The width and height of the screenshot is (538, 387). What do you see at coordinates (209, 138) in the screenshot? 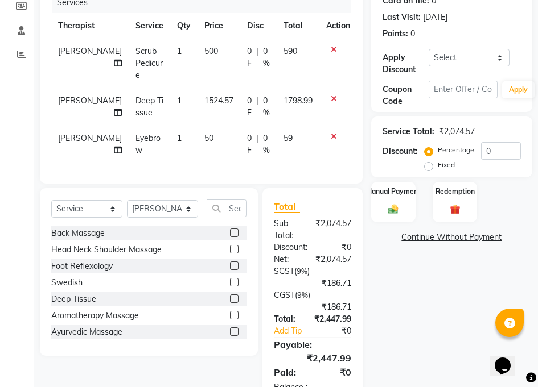
I see `span: 50` at bounding box center [209, 138].